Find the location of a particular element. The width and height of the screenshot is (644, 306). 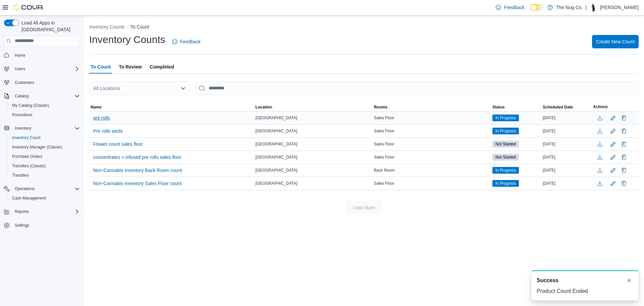

button: Flower count sales floor is located at coordinates (118, 144).